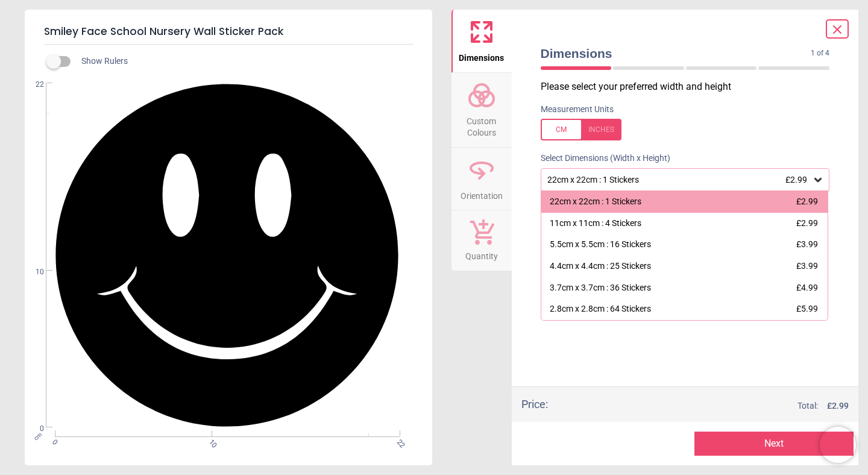 This screenshot has height=475, width=868. Describe the element at coordinates (481, 240) in the screenshot. I see `button: Quantity` at that location.